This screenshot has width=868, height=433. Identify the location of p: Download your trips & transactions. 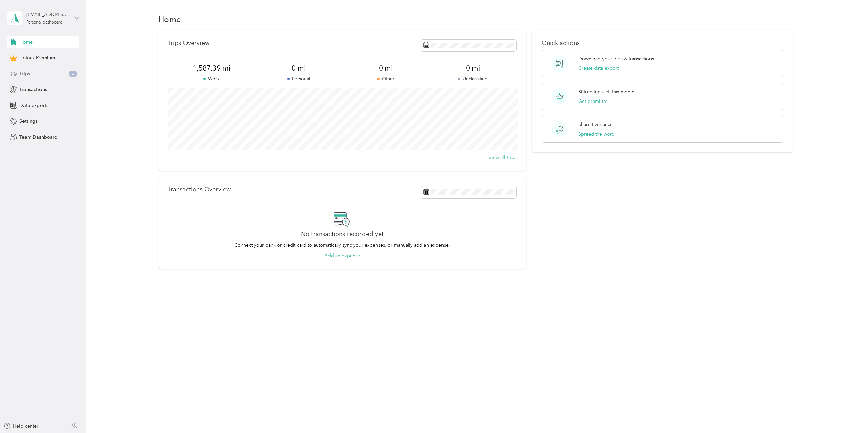
(616, 58).